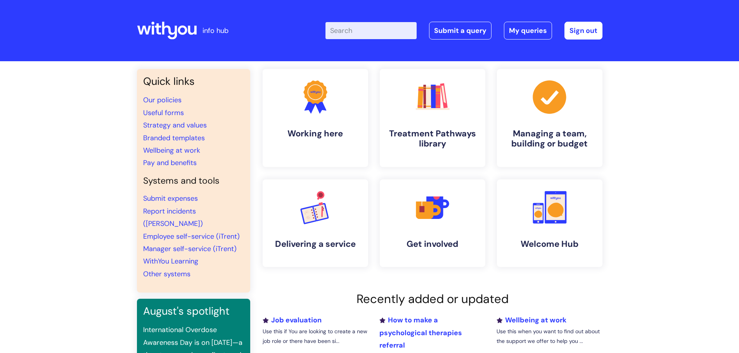  What do you see at coordinates (163, 113) in the screenshot?
I see `a: Useful forms` at bounding box center [163, 113].